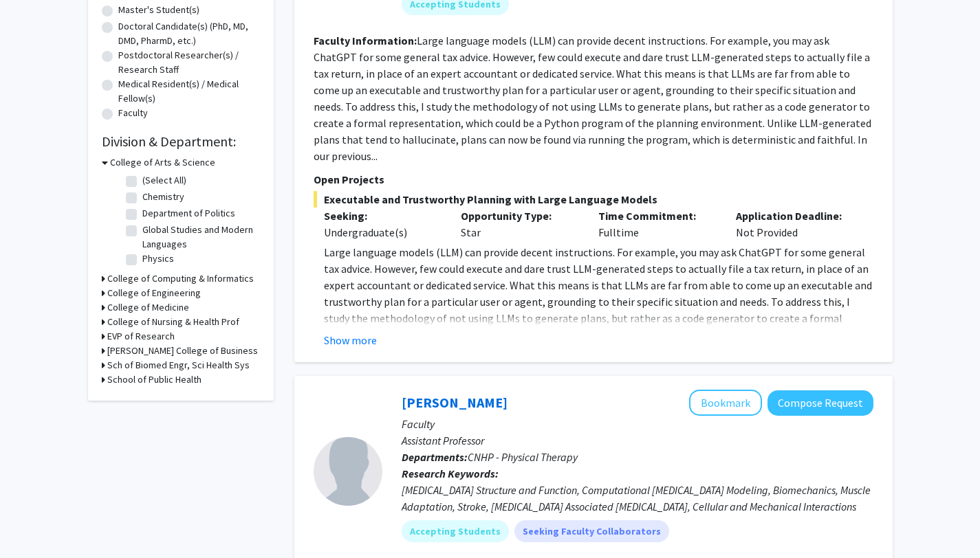 This screenshot has width=980, height=558. I want to click on h3: College of Computing & Informatics, so click(180, 279).